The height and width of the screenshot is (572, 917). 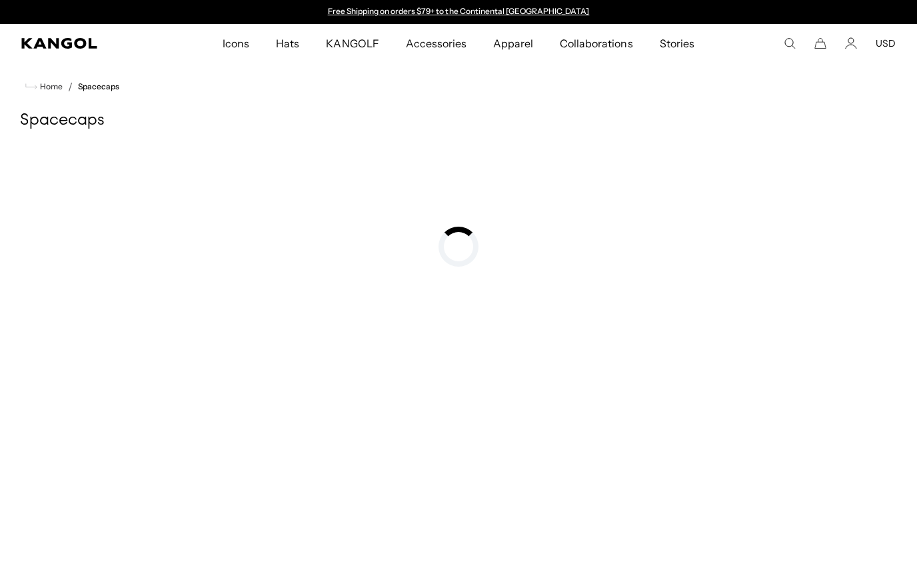 What do you see at coordinates (596, 43) in the screenshot?
I see `a: Collaborations` at bounding box center [596, 43].